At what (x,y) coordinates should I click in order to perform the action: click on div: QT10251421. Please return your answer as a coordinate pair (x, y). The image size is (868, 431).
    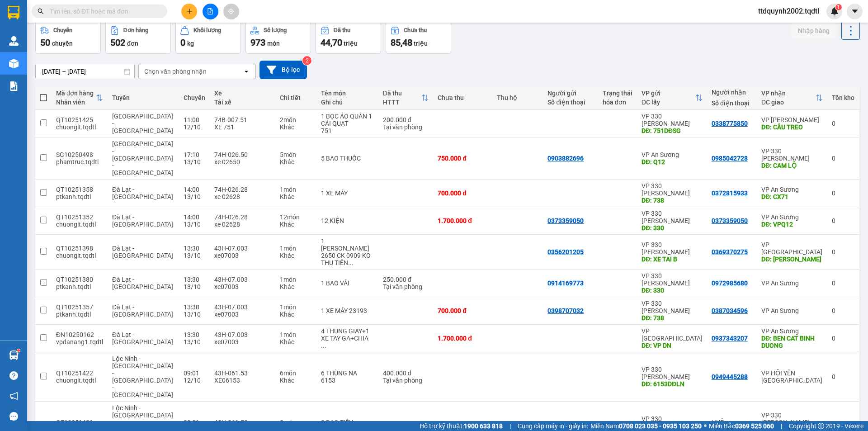
    Looking at the image, I should click on (79, 422).